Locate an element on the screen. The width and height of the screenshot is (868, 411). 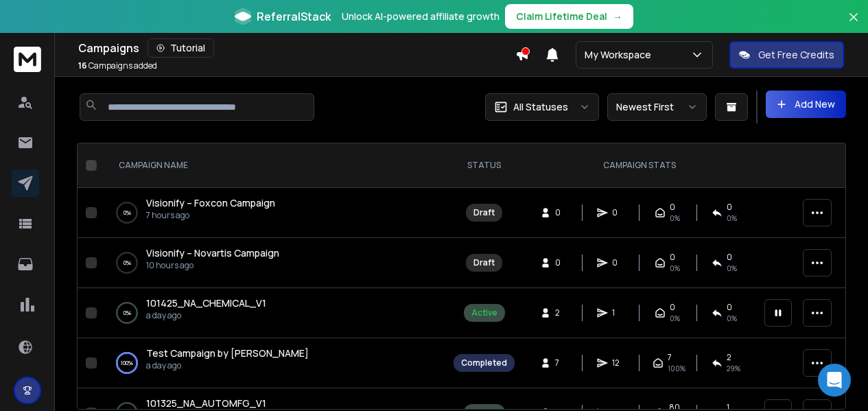
div: Completed is located at coordinates (484, 363).